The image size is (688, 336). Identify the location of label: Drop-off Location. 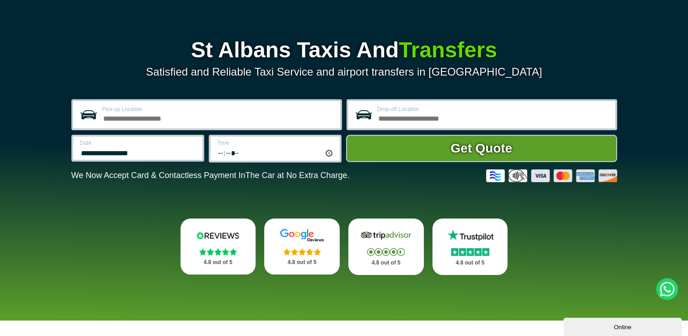
(493, 109).